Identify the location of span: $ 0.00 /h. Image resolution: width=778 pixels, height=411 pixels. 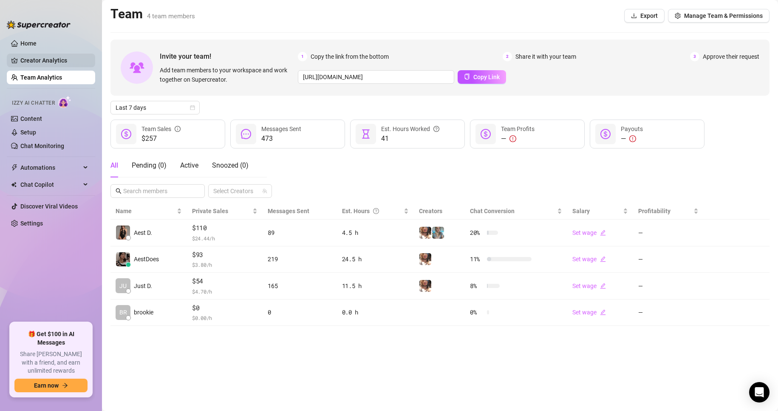
(225, 318).